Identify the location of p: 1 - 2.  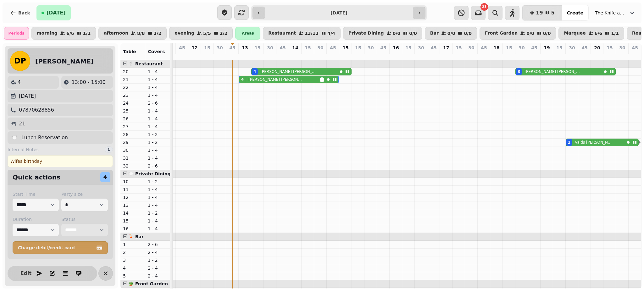
(157, 213).